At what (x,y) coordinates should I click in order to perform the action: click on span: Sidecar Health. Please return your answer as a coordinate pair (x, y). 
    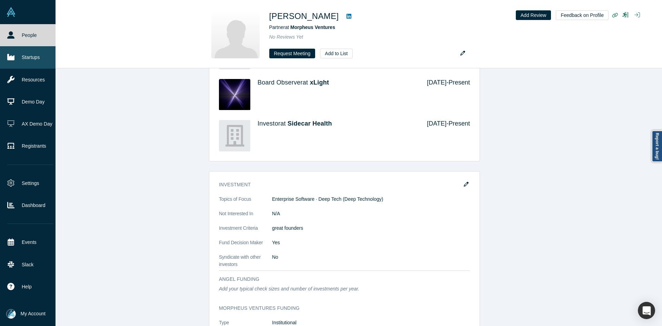
    Looking at the image, I should click on (310, 123).